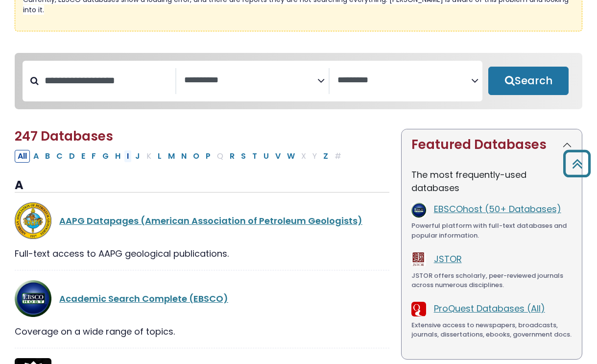 The width and height of the screenshot is (597, 364). What do you see at coordinates (184, 156) in the screenshot?
I see `button: Filter Results N` at bounding box center [184, 156].